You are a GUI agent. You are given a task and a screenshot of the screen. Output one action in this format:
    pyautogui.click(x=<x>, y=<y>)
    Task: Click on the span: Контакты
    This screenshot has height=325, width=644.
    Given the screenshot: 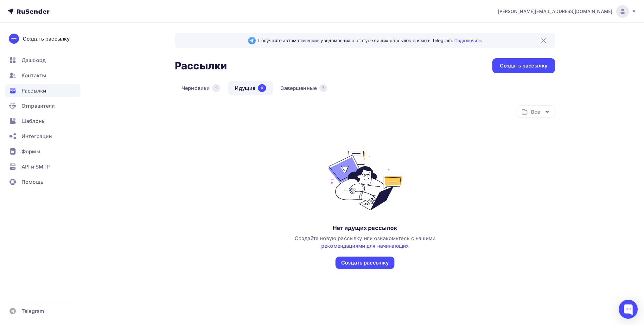 What is the action you would take?
    pyautogui.click(x=33, y=76)
    